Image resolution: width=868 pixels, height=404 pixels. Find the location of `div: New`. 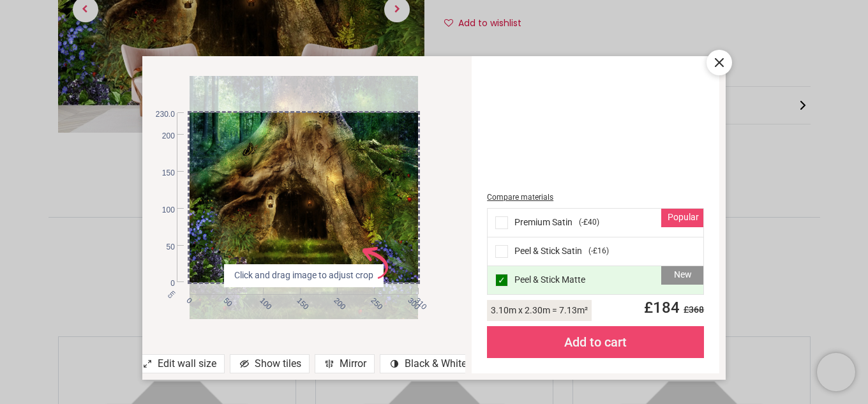

div: New is located at coordinates (682, 276).